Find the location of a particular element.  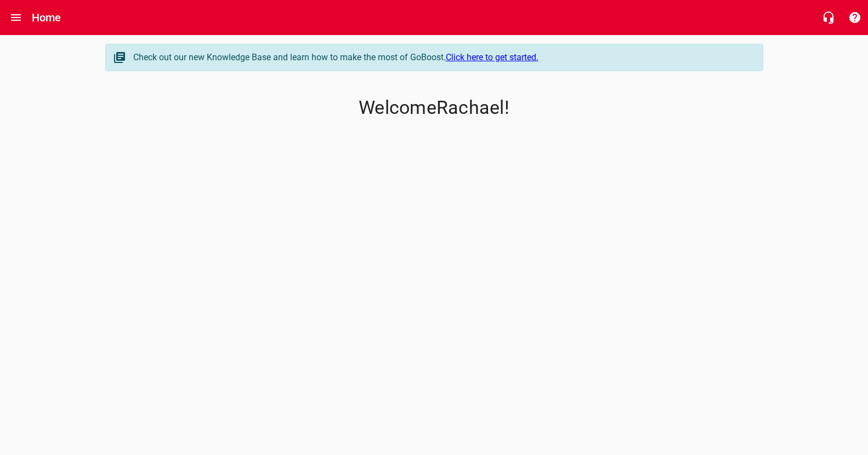

div: Check out our new Knowledge Base and learn how to make the most of GoBoost. is located at coordinates (442, 58).